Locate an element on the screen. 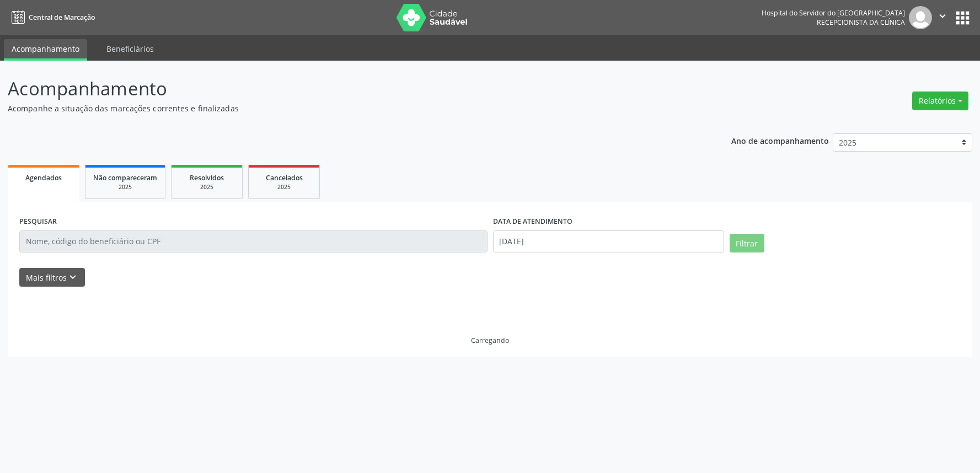  p: Acompanhamento is located at coordinates (345, 89).